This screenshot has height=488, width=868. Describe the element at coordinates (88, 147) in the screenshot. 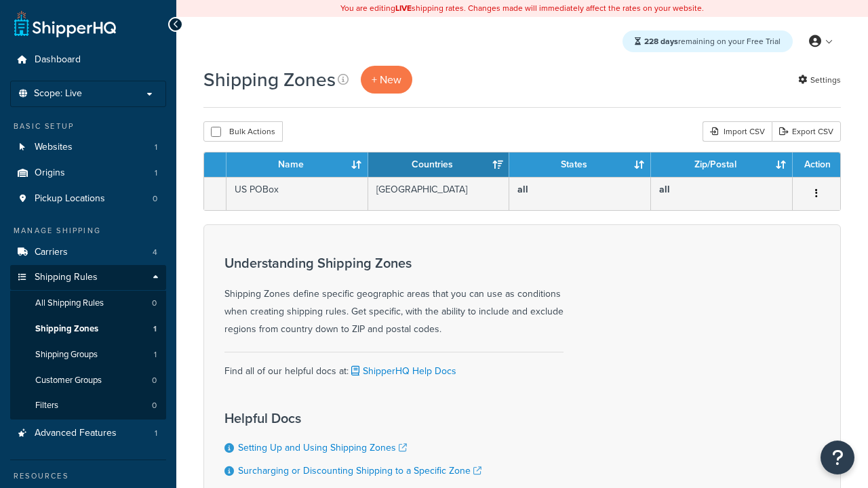

I see `a: Websites 1` at that location.